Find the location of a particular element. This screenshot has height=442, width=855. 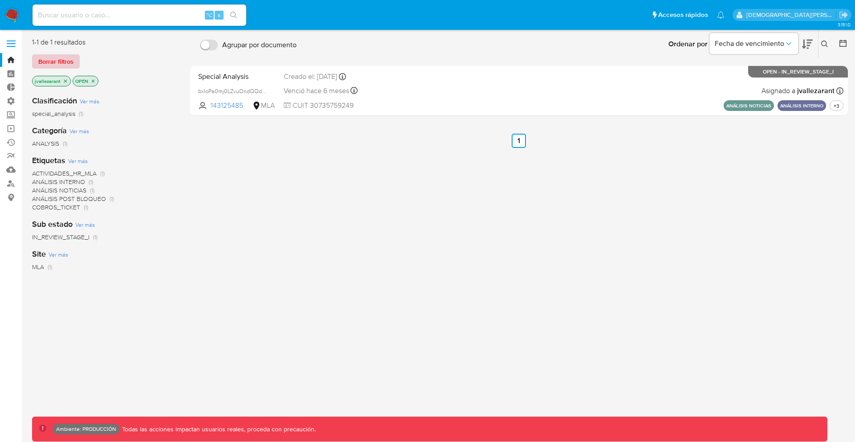

span: Accesos rápidos is located at coordinates (683, 15).